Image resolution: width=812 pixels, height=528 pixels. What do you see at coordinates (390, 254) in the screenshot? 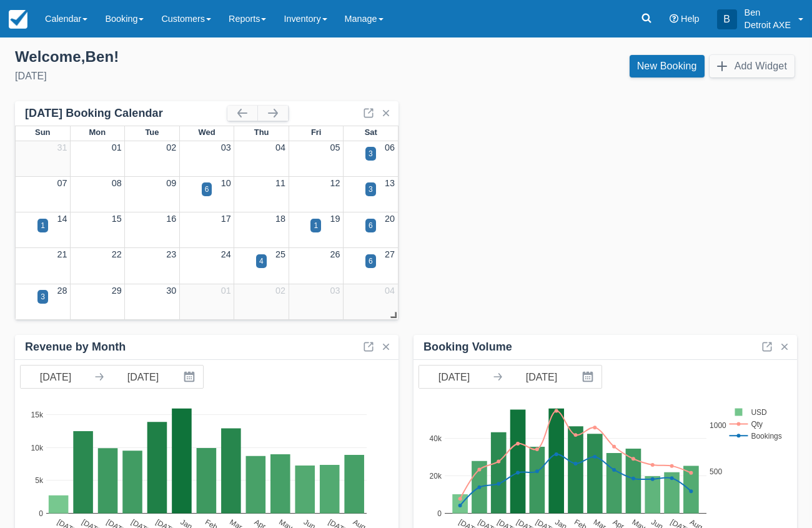
I see `a: 27` at bounding box center [390, 254].